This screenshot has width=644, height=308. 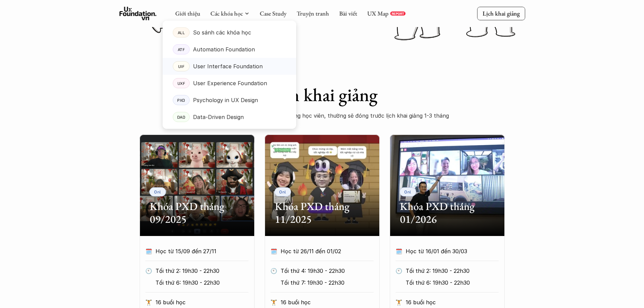 I want to click on h1: Lịch khai giảng, so click(x=322, y=95).